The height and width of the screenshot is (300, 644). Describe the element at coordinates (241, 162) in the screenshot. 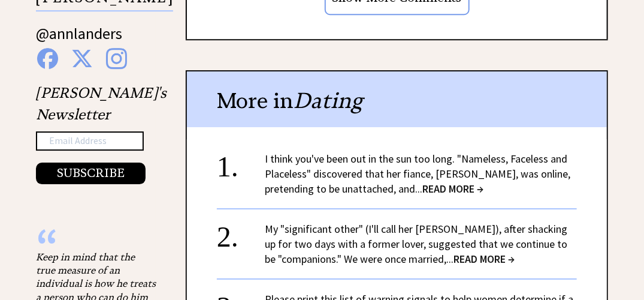

I see `div: 1.` at that location.